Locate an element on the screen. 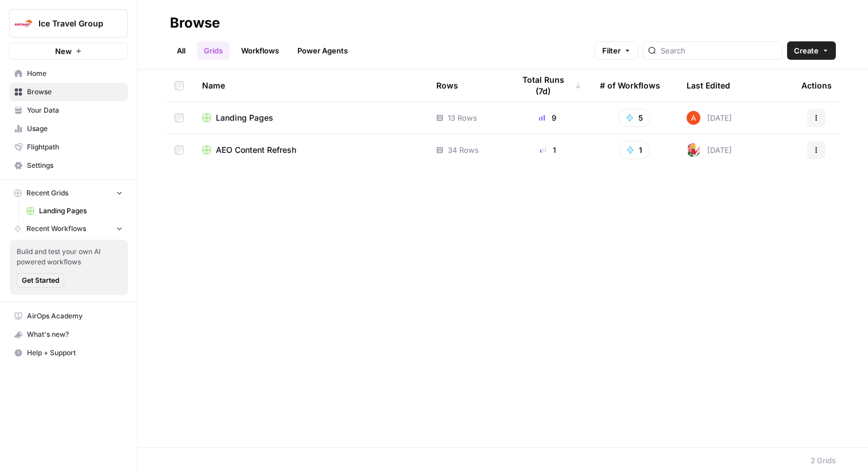 Image resolution: width=868 pixels, height=473 pixels. span: Help + Support is located at coordinates (75, 353).